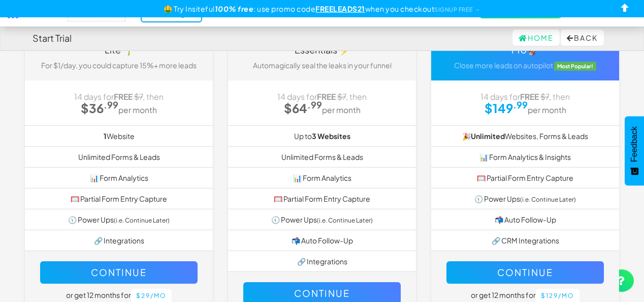  What do you see at coordinates (234, 8) in the screenshot?
I see `b: 100% free` at bounding box center [234, 8].